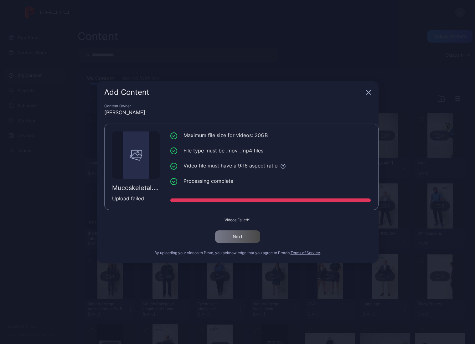 This screenshot has height=344, width=475. I want to click on li: Video file must have a 9:16 aspect ratio, so click(271, 166).